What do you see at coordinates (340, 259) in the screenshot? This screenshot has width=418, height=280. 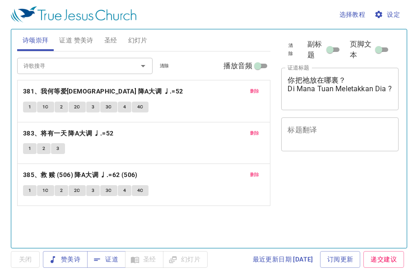 I see `a: 订阅更新` at bounding box center [340, 259].